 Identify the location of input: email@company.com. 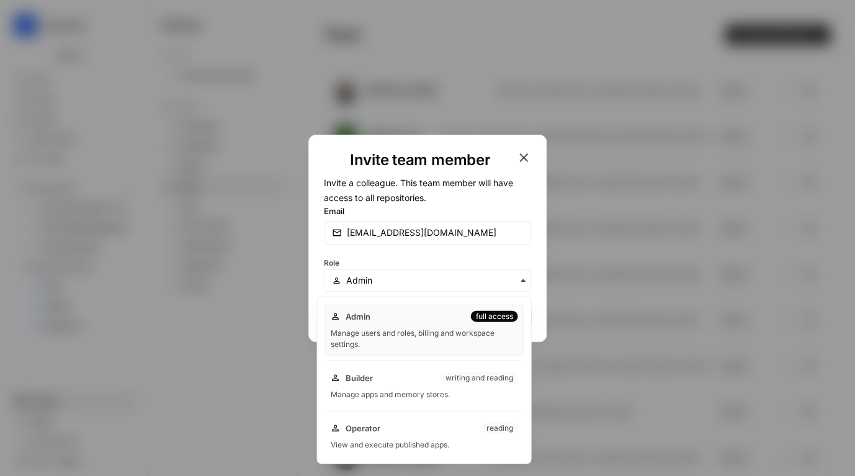
(435, 233).